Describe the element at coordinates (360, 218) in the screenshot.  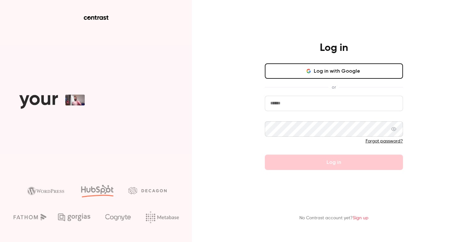
I see `a: Sign up` at that location.